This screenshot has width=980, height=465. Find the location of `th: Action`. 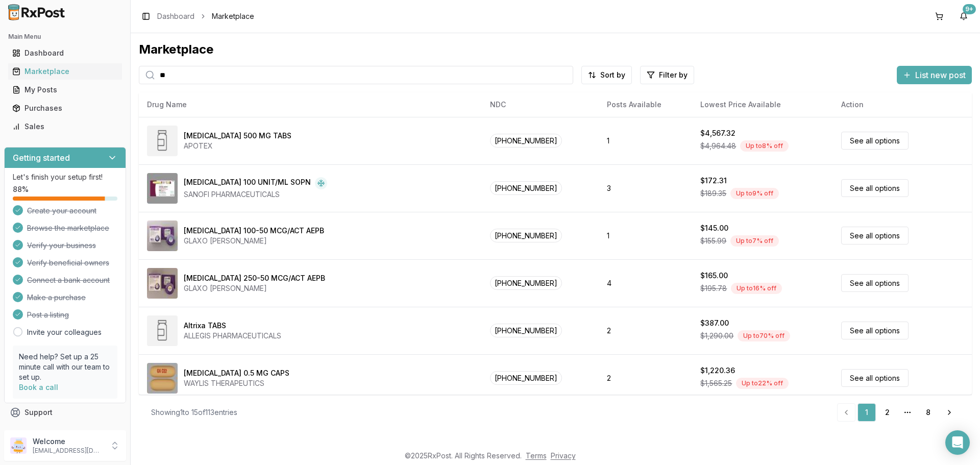

th: Action is located at coordinates (902, 105).